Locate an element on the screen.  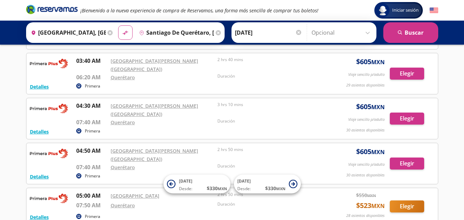
p: 3 hrs 10 mins is located at coordinates (269, 105).